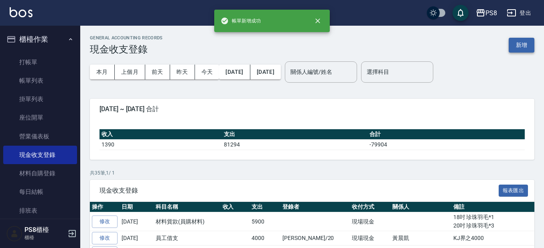  I want to click on h5: PS8櫃檯, so click(45, 230).